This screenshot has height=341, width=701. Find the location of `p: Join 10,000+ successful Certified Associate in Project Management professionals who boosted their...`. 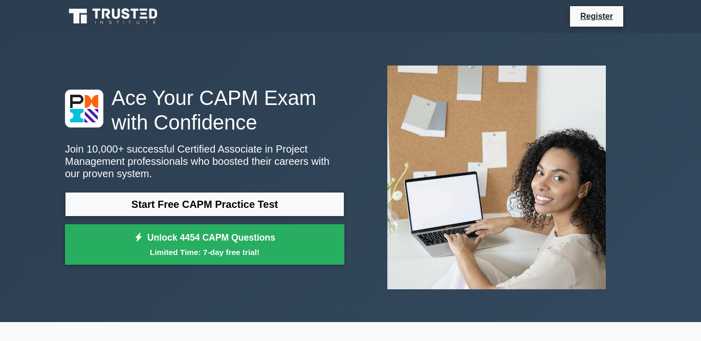

p: Join 10,000+ successful Certified Associate in Project Management professionals who boosted their... is located at coordinates (205, 161).